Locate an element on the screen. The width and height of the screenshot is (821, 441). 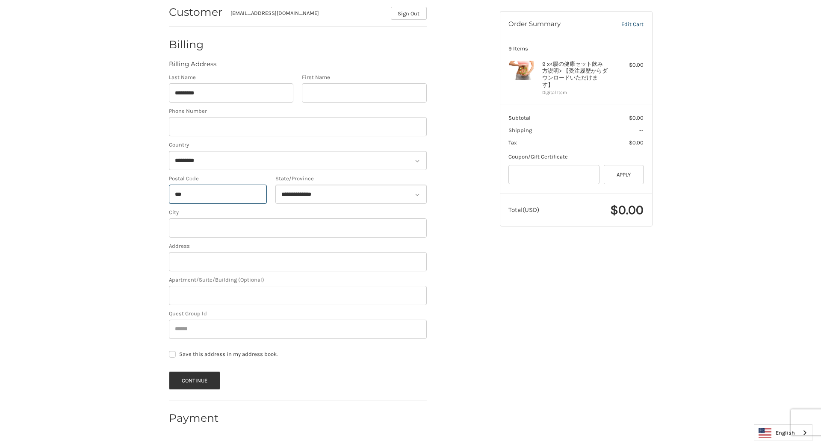
label: Save this address in my address book. is located at coordinates (298, 355).